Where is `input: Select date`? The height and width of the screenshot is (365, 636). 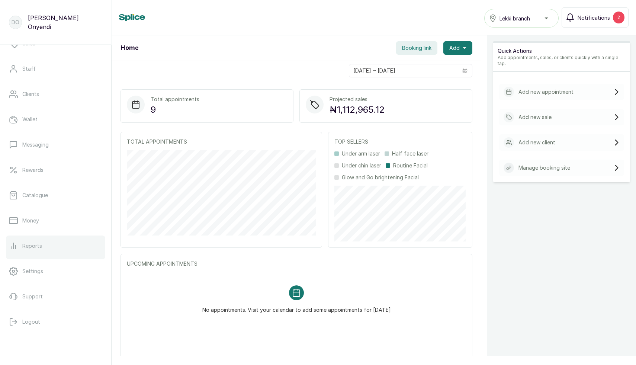 input: Select date is located at coordinates (403, 71).